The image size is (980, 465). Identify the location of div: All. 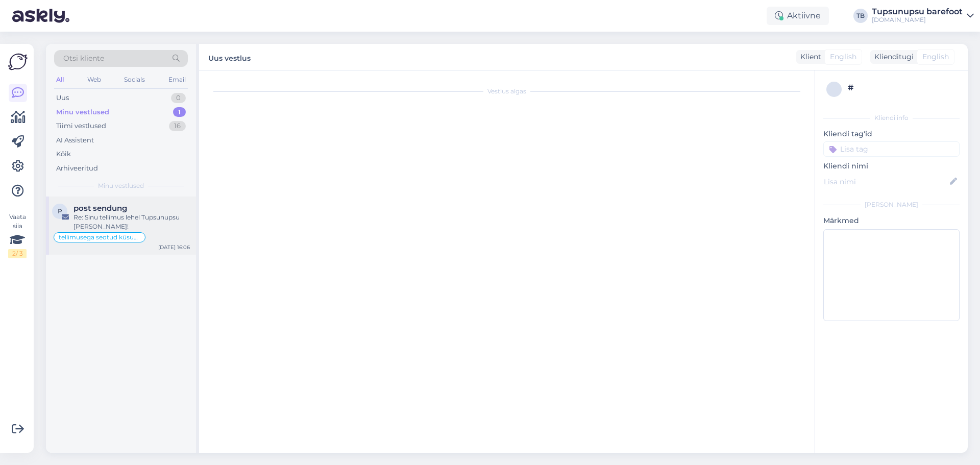
(59, 79).